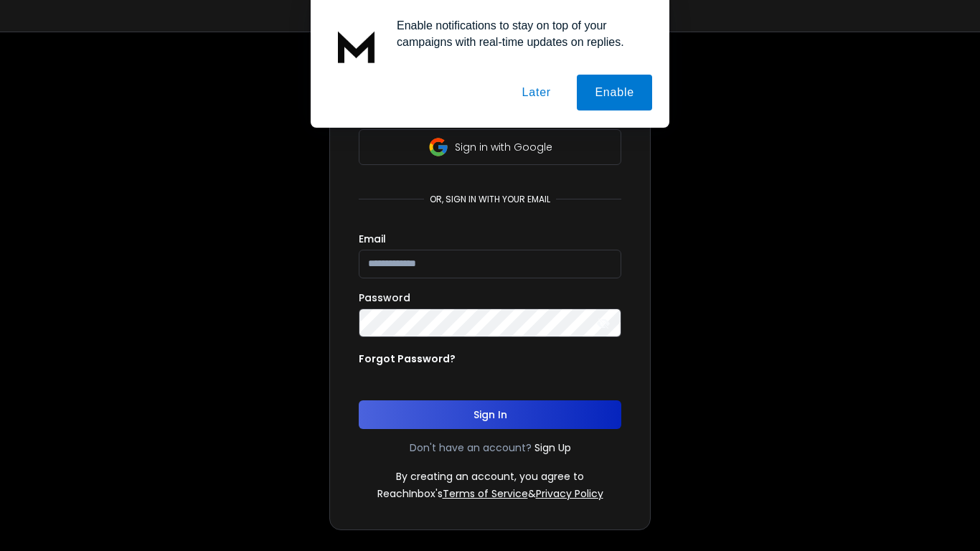  Describe the element at coordinates (518, 33) in the screenshot. I see `div: Enable notifications to stay on top of your campaigns with real-time updates on replies.` at that location.